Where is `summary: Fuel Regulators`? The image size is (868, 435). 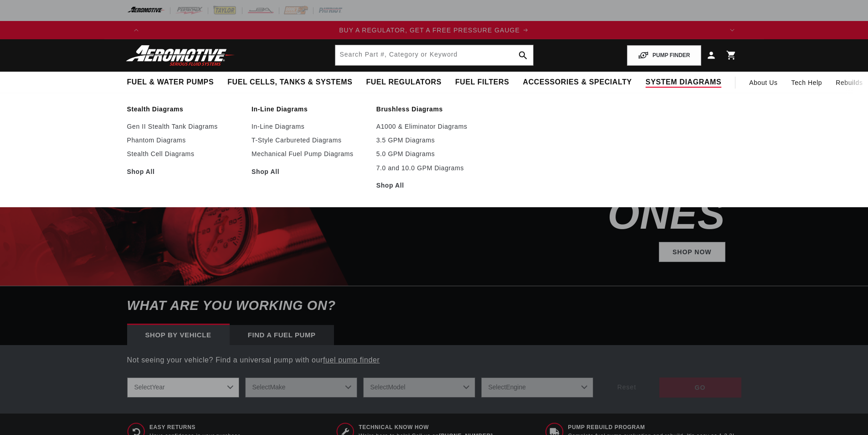
summary: Fuel Regulators is located at coordinates (404, 82).